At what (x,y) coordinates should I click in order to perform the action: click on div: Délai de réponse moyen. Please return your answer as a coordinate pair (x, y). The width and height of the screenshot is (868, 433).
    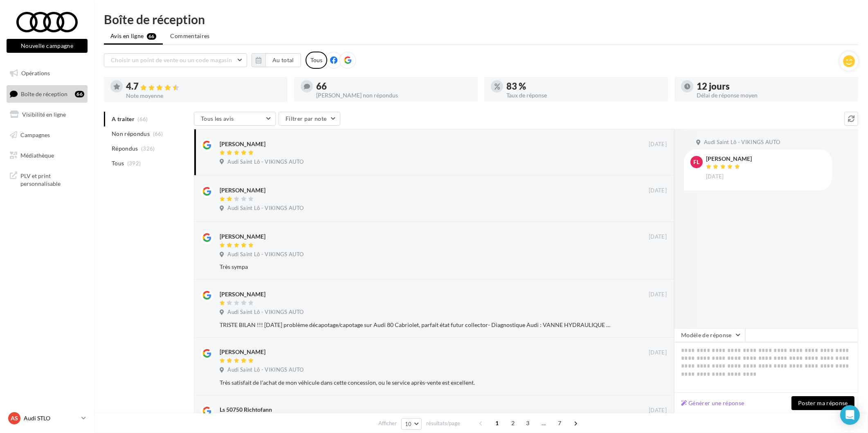
    Looking at the image, I should click on (774, 96).